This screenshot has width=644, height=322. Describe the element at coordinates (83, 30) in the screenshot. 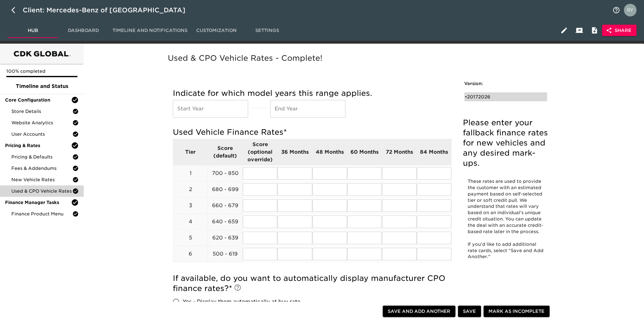

I see `span: Dashboard` at that location.